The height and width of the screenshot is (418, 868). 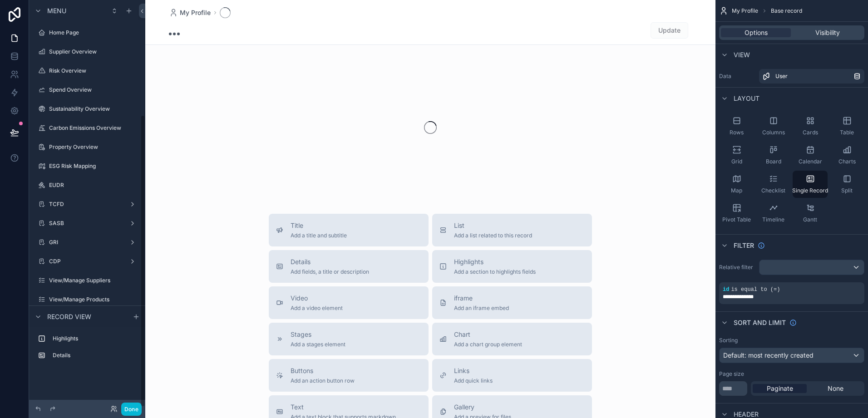 What do you see at coordinates (811, 77) in the screenshot?
I see `a: User` at bounding box center [811, 77].